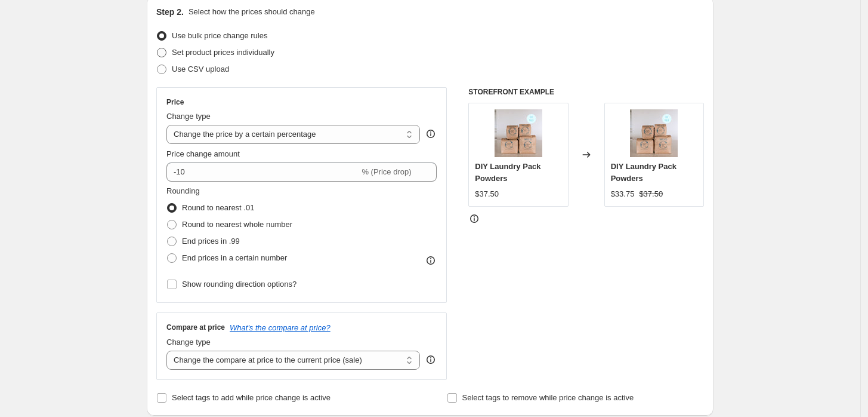 This screenshot has height=417, width=868. What do you see at coordinates (586, 92) in the screenshot?
I see `h6: STOREFRONT EXAMPLE` at bounding box center [586, 92].